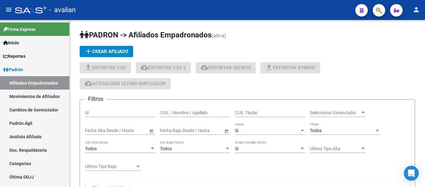  Describe the element at coordinates (291, 68) in the screenshot. I see `span: Exportar Bymovi` at that location.